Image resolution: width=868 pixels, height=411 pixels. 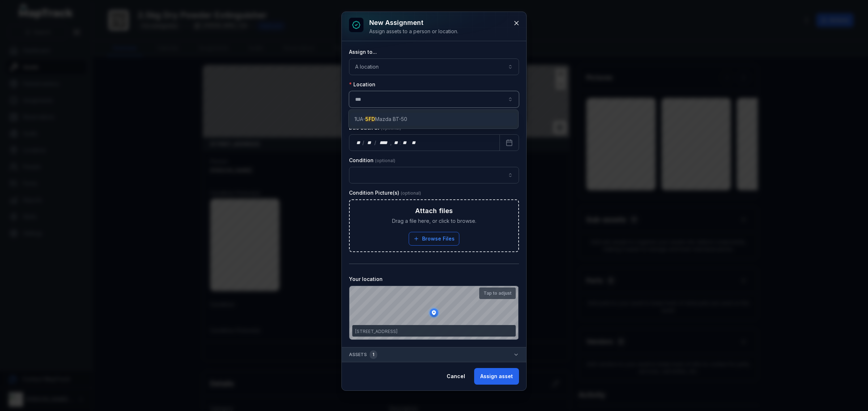 What do you see at coordinates (434, 239) in the screenshot?
I see `button: Browse Files` at bounding box center [434, 239].